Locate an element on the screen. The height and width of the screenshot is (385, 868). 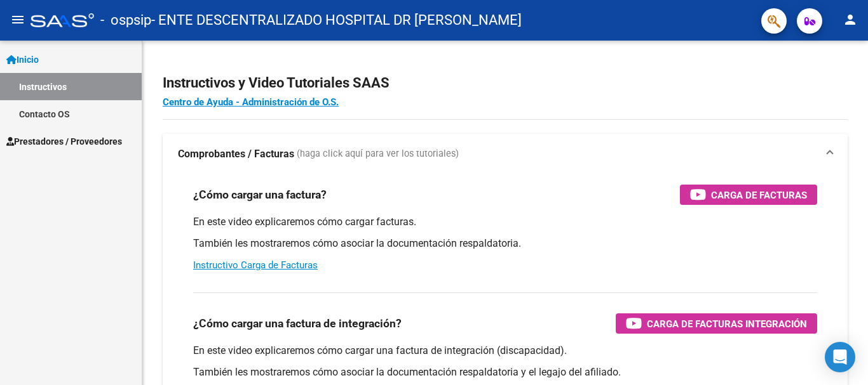
mat-expansion-panel-header: Comprobantes / Facturas (haga click aquí para ver los tutoriales) is located at coordinates (505, 155).